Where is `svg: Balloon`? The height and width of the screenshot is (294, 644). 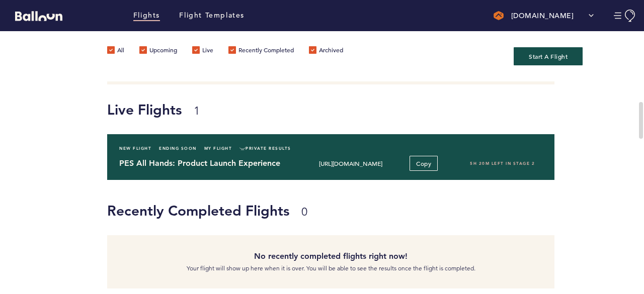
svg: Balloon is located at coordinates (39, 16).